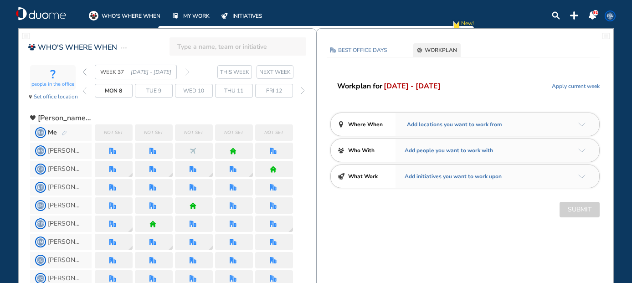 Image resolution: width=632 pixels, height=283 pixels. Describe the element at coordinates (274, 91) in the screenshot. I see `div: day Fri` at that location.